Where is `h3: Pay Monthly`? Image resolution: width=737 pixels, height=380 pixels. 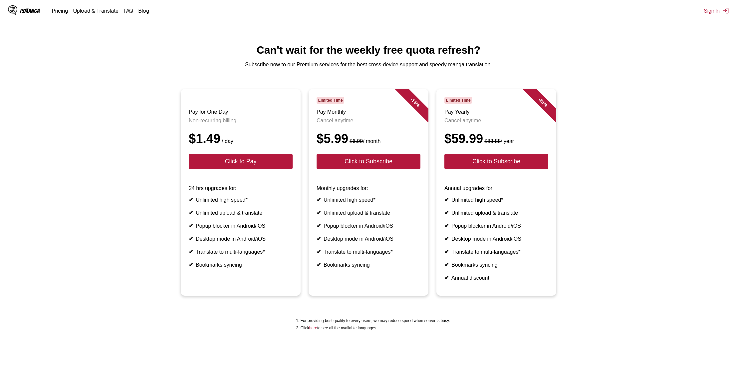 h3: Pay Monthly is located at coordinates (369, 112).